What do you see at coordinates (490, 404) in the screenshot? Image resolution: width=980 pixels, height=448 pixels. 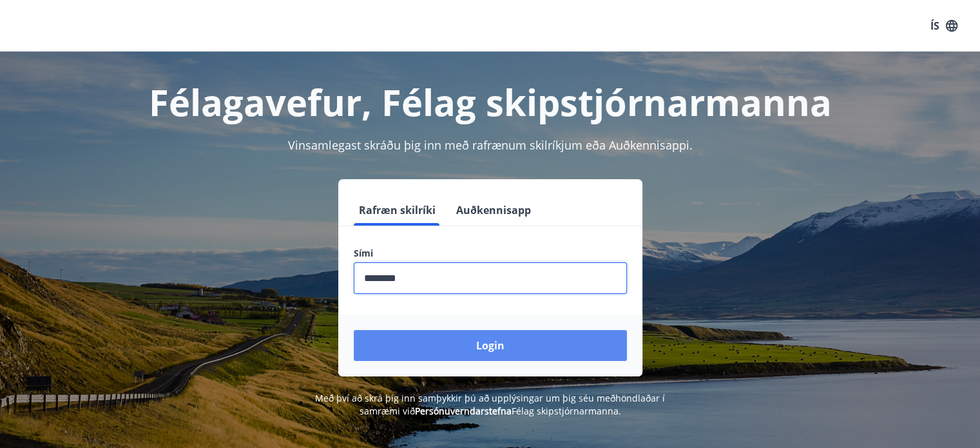 I see `span: Með því að skrá þig inn samþykkir þú að upplýsingar um þig séu meðhöndlaðar í samræmi við Félag s...` at bounding box center [490, 404].